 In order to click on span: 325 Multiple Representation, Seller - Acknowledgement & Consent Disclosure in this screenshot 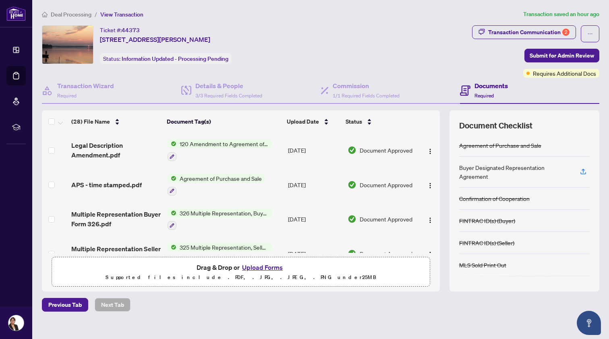, I will do `click(224, 247)`.